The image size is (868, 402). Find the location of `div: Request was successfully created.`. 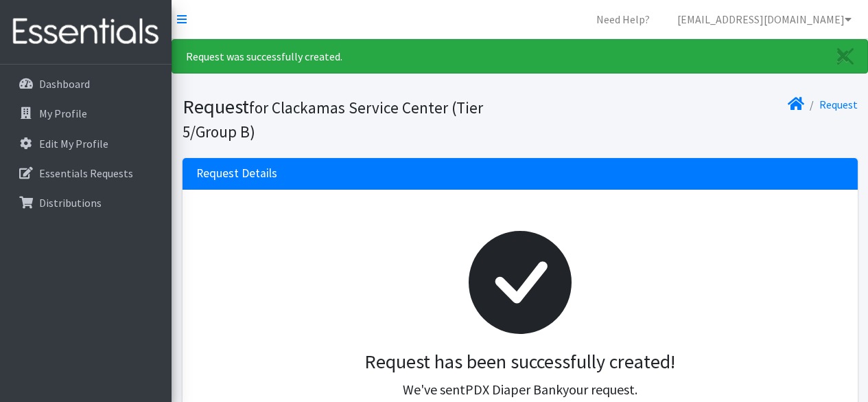

div: Request was successfully created. is located at coordinates (520, 56).